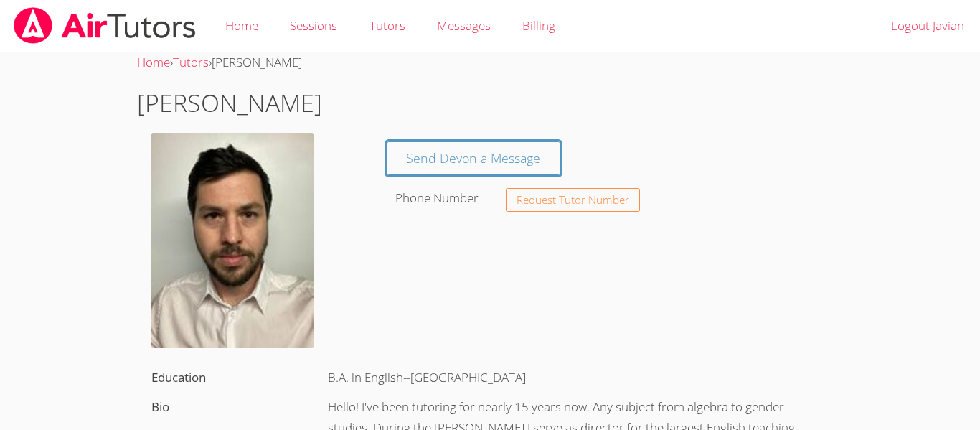 This screenshot has width=980, height=430. Describe the element at coordinates (573, 200) in the screenshot. I see `button: Request Tutor Number` at that location.